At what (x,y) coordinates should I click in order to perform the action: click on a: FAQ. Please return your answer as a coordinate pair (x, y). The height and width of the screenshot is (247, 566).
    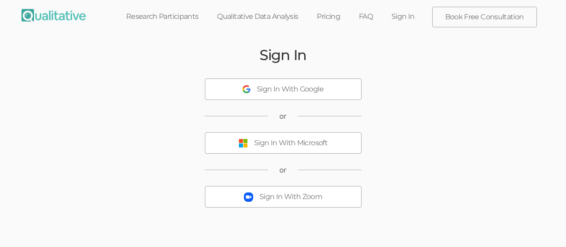
    Looking at the image, I should click on (366, 17).